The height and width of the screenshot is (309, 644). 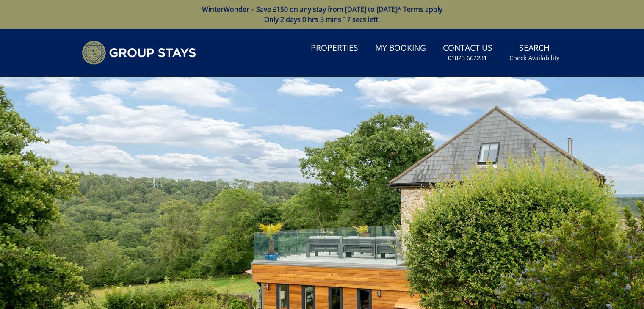 What do you see at coordinates (400, 48) in the screenshot?
I see `a: My Booking` at bounding box center [400, 48].